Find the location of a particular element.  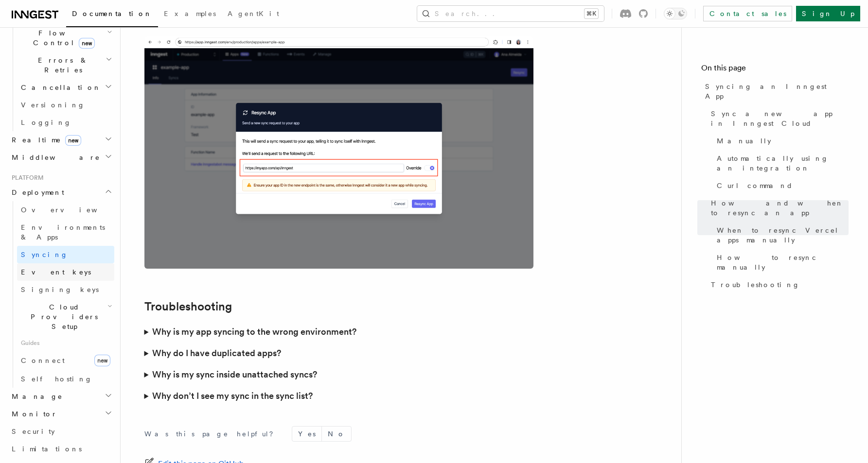

span: How to resync manually is located at coordinates (782, 262).